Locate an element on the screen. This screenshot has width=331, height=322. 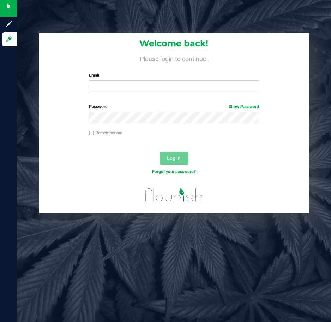
a: Show Password is located at coordinates (244, 107).